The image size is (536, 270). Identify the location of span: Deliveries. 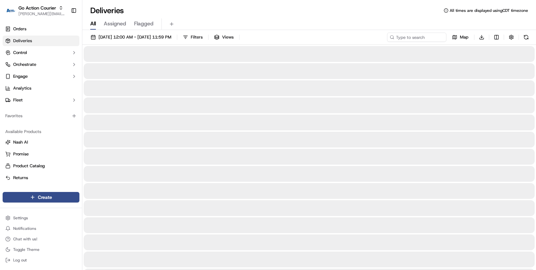
(22, 41).